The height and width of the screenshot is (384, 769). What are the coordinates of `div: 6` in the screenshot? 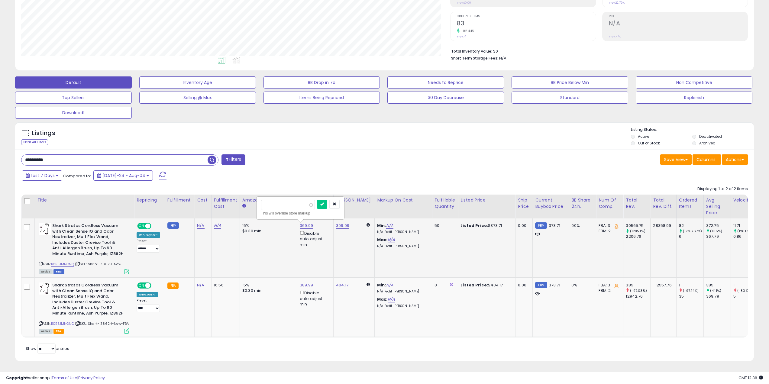 It's located at (691, 237).